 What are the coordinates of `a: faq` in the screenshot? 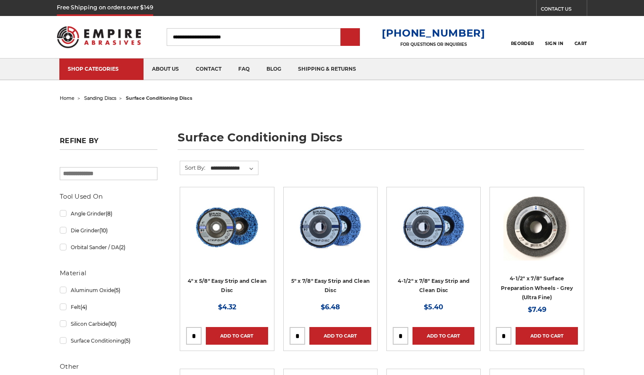 It's located at (244, 69).